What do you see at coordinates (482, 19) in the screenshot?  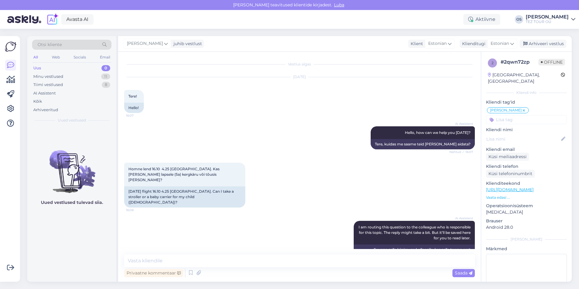 I see `div: Aktiivne` at bounding box center [482, 19].